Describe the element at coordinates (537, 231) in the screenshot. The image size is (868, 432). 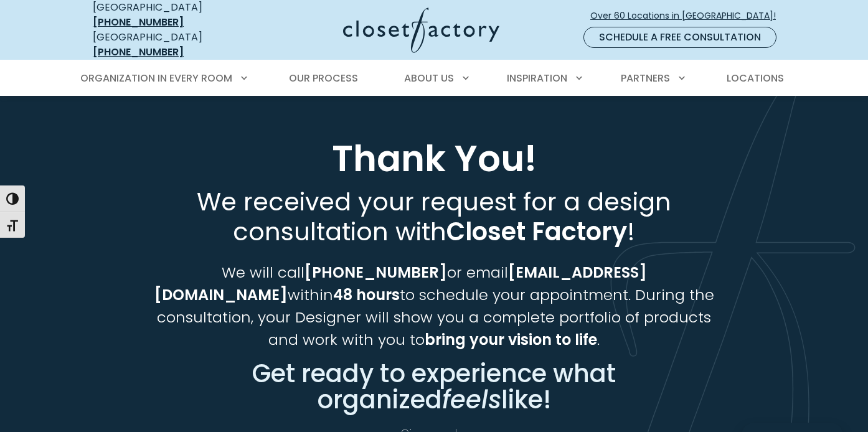
I see `strong: Closet Factory` at that location.